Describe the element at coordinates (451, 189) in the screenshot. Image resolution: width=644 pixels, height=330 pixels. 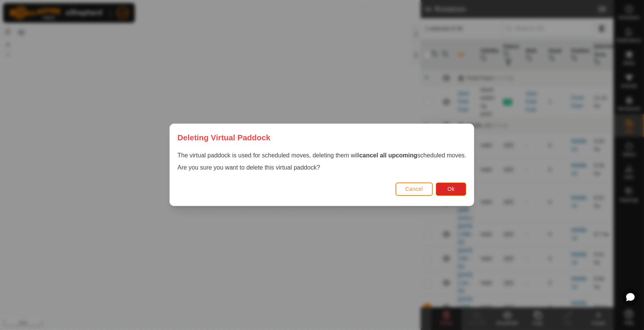
I see `span: Ok` at that location.